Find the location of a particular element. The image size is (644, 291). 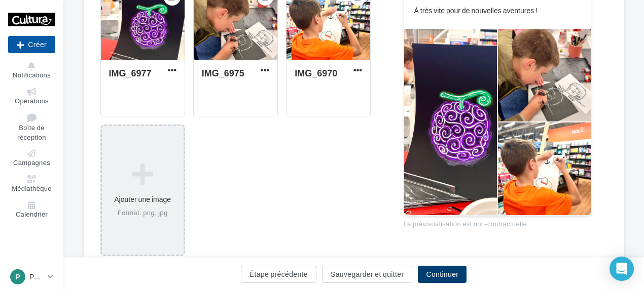

span: Opérations is located at coordinates (31, 101).